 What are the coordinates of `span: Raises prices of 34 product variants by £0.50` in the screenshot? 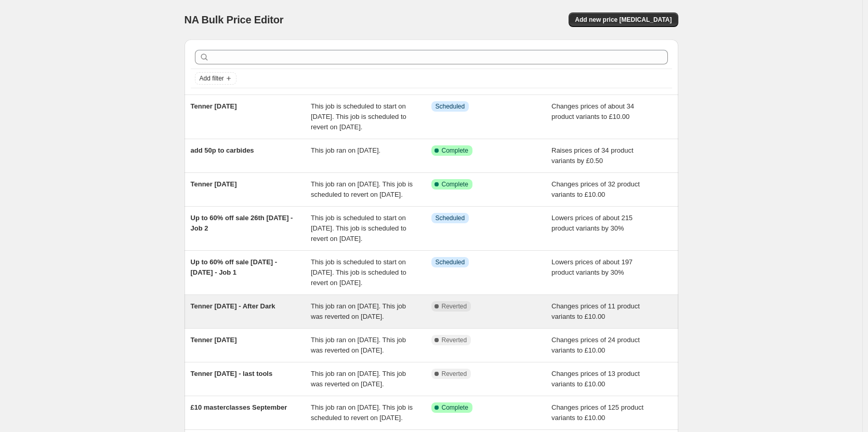 It's located at (592, 155).